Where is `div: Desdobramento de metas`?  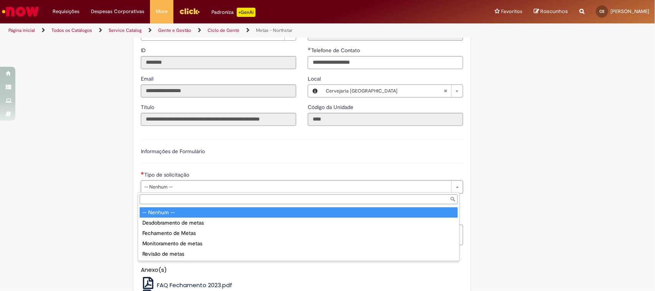
div: Desdobramento de metas is located at coordinates (298, 222).